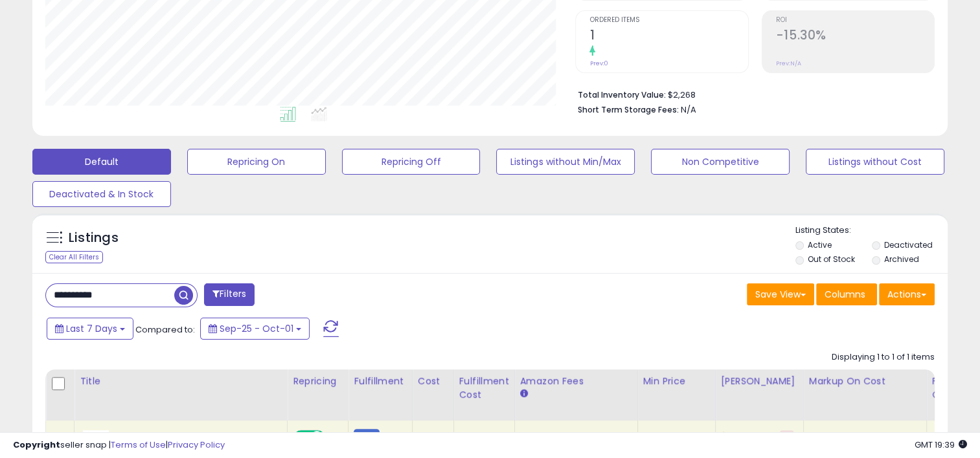  What do you see at coordinates (907, 294) in the screenshot?
I see `button: Actions` at bounding box center [907, 294].